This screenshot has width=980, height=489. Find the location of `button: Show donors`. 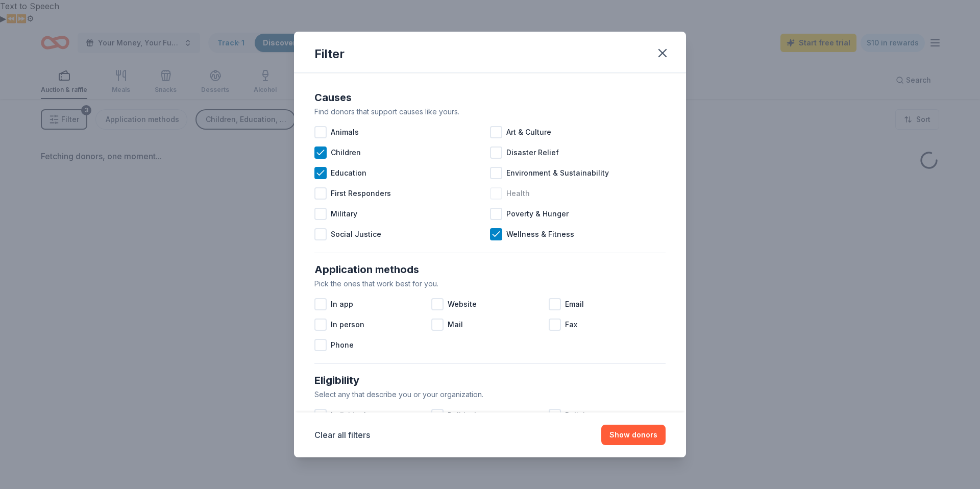

button: Show donors is located at coordinates (633, 435).